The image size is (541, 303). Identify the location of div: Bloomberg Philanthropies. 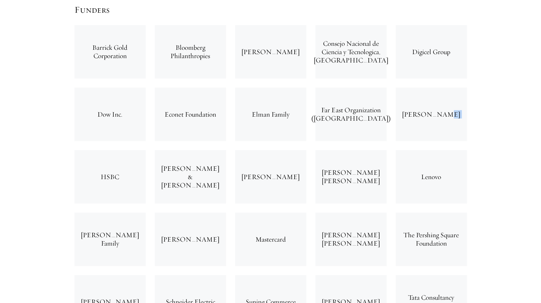
(190, 52).